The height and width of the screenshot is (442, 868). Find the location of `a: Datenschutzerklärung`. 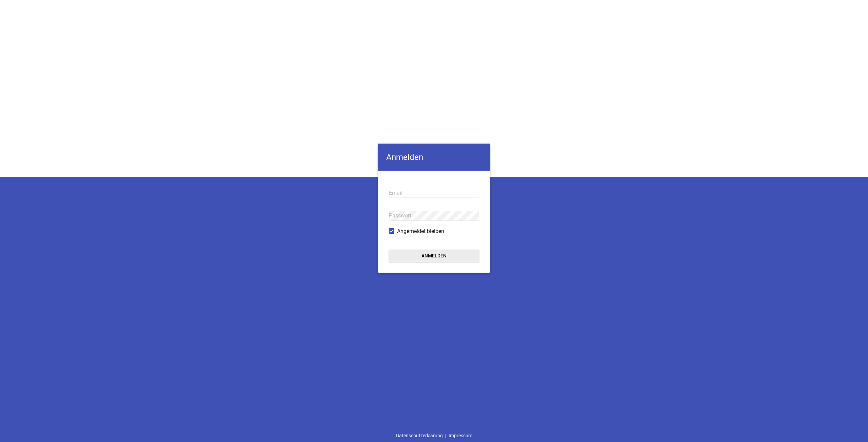

a: Datenschutzerklärung is located at coordinates (420, 436).